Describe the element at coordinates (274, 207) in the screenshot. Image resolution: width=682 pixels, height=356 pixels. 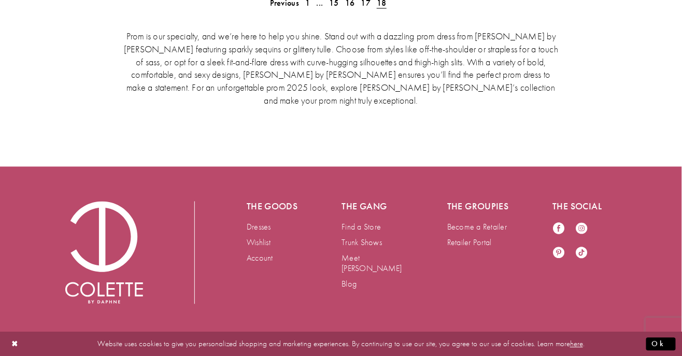
I see `h5: The goods` at that location.